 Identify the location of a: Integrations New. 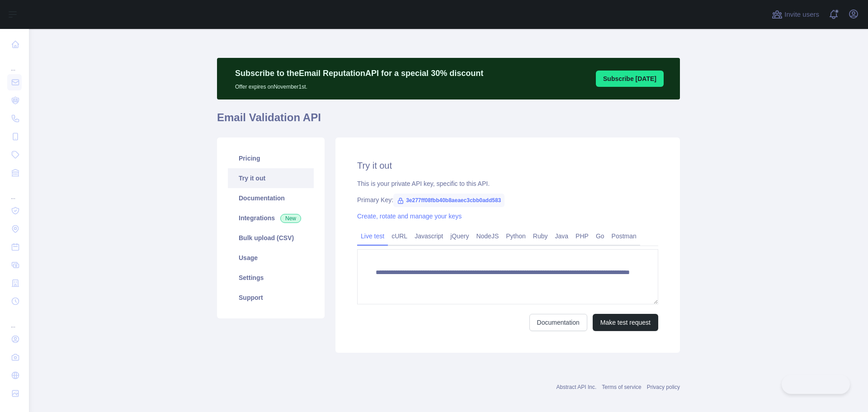
(271, 218).